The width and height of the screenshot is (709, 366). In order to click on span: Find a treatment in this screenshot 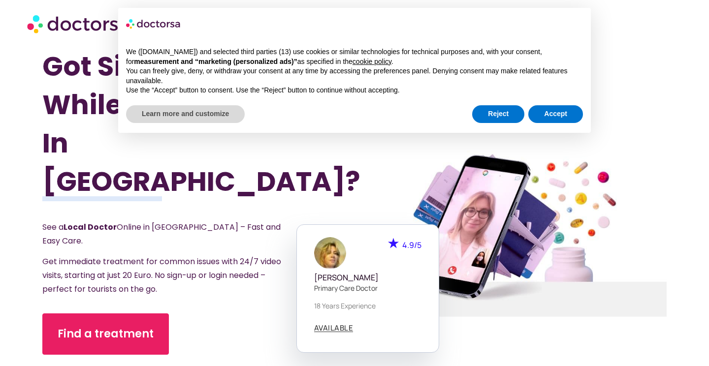, I will do `click(105, 334)`.